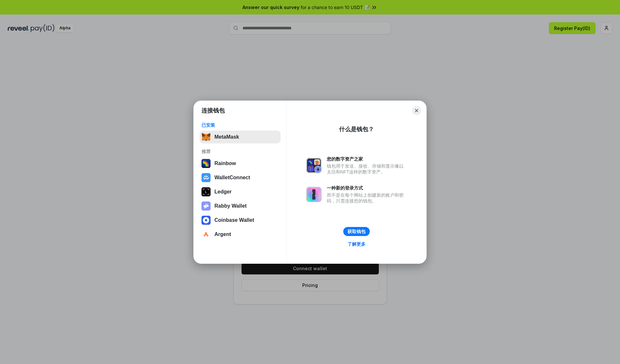  I want to click on div: 推荐, so click(240, 152).